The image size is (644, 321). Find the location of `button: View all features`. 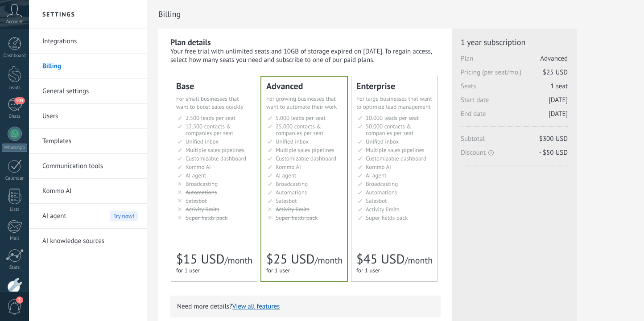

button: View all features is located at coordinates (256, 306).